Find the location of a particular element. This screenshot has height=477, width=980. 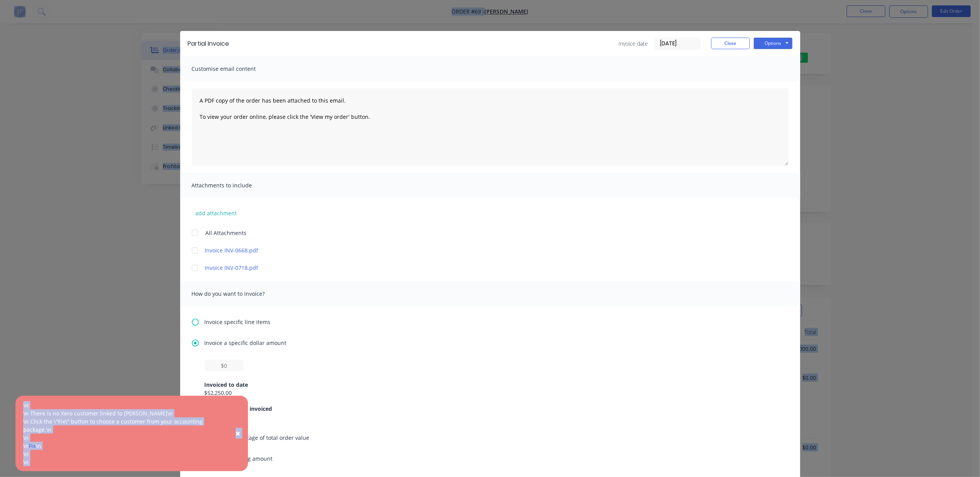

div: \n is located at coordinates (124, 434).